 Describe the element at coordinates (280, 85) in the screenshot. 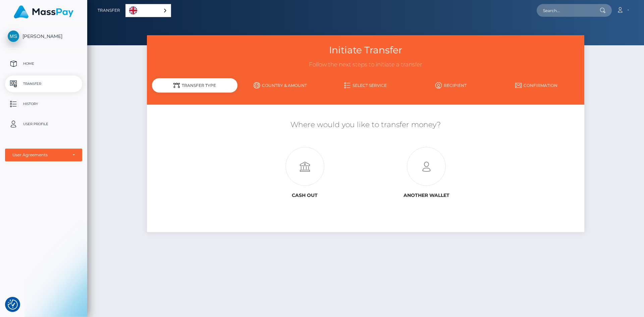

I see `a: Country & Amount` at that location.